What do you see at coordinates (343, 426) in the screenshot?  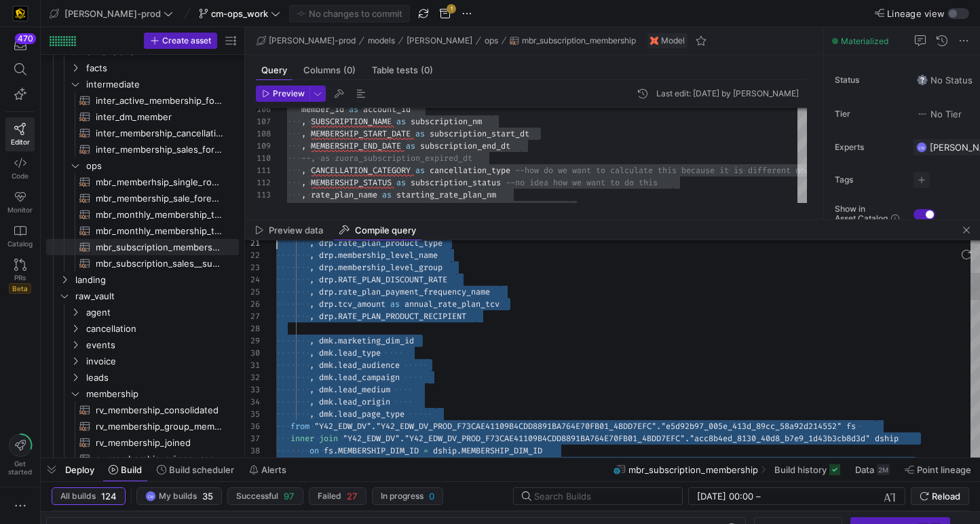 I see `span: "Y42_EDW_DV"` at bounding box center [343, 426].